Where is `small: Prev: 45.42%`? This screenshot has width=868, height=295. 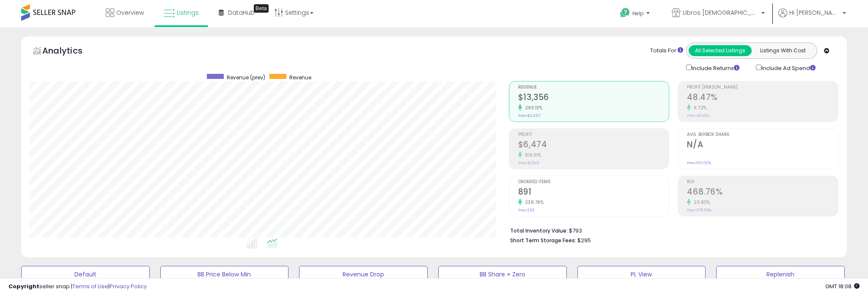 small: Prev: 45.42% is located at coordinates (698, 116).